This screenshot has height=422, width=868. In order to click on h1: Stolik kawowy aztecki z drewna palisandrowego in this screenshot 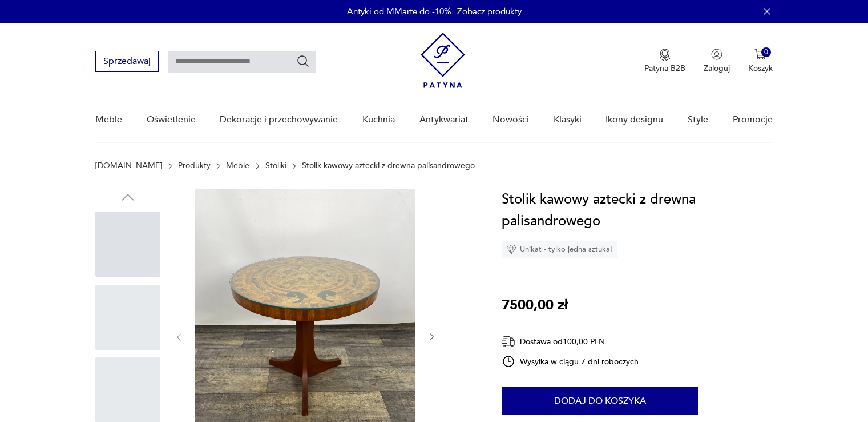, I will do `click(637, 210)`.